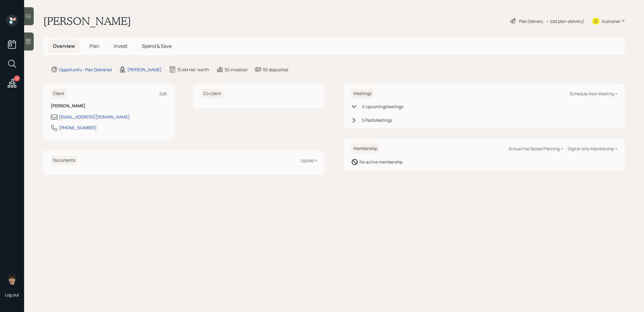 Image resolution: width=644 pixels, height=312 pixels. Describe the element at coordinates (212, 93) in the screenshot. I see `h6: Co-client` at that location.